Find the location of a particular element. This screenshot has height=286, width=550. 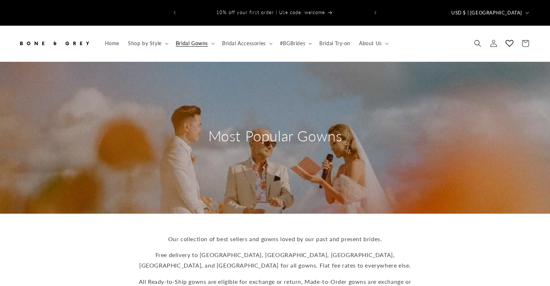

summary: About Us is located at coordinates (373, 43).